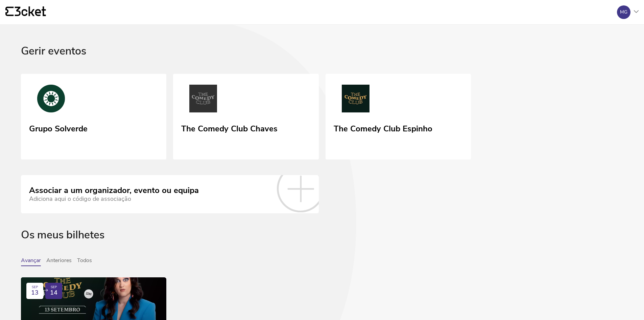 The height and width of the screenshot is (320, 644). Describe the element at coordinates (51, 100) in the screenshot. I see `img: Grupo Solverde` at that location.